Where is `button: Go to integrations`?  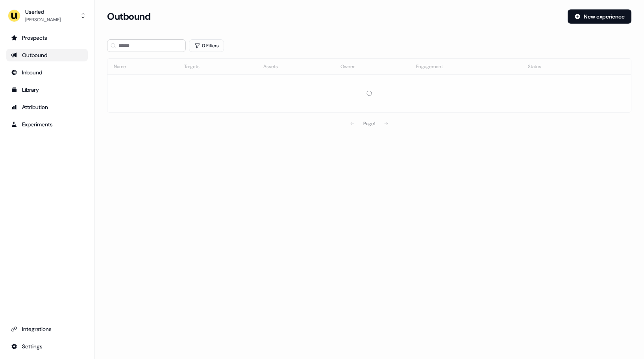
button: Go to integrations is located at coordinates (47, 347).